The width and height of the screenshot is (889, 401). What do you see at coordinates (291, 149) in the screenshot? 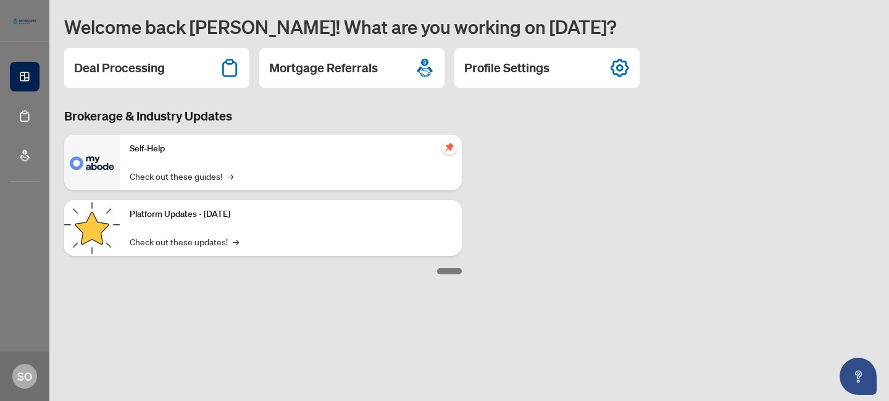
I see `p: Self-Help` at bounding box center [291, 149].